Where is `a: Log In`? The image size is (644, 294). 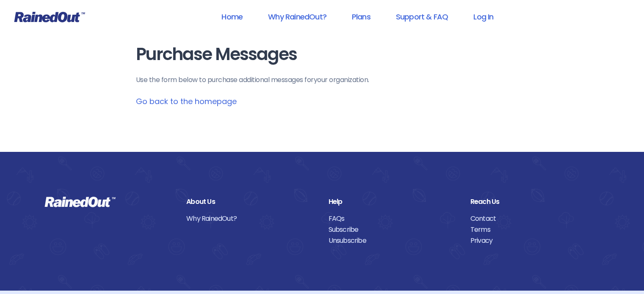 a: Log In is located at coordinates (483, 17).